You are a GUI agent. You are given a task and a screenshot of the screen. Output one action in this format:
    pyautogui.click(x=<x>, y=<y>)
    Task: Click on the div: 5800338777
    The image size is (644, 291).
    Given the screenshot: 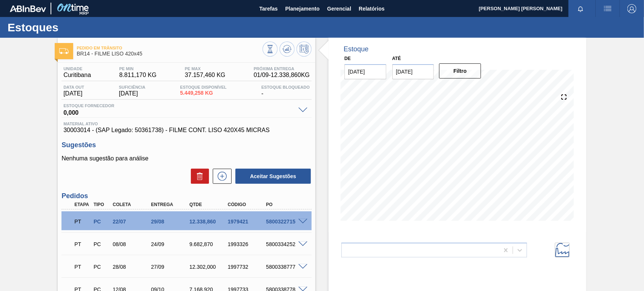 What is the action you would take?
    pyautogui.click(x=286, y=267)
    